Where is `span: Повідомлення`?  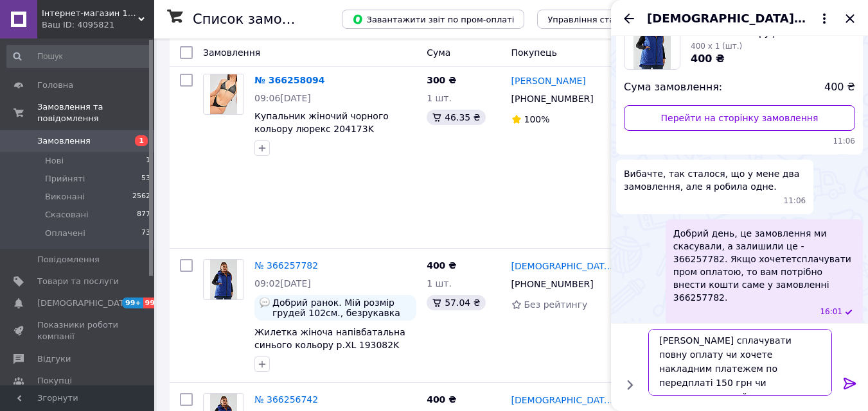 span: Повідомлення is located at coordinates (68, 260).